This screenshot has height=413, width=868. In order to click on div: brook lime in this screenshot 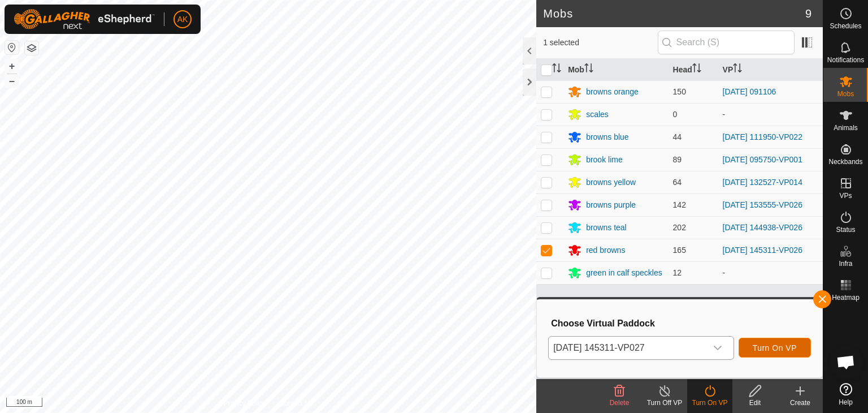, I will do `click(604, 160)`.